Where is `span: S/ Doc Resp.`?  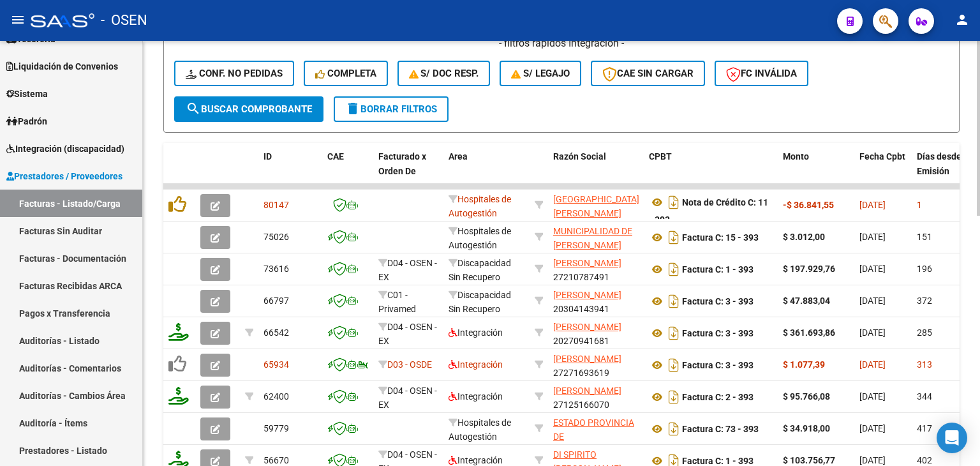 span: S/ Doc Resp. is located at coordinates (444, 73).